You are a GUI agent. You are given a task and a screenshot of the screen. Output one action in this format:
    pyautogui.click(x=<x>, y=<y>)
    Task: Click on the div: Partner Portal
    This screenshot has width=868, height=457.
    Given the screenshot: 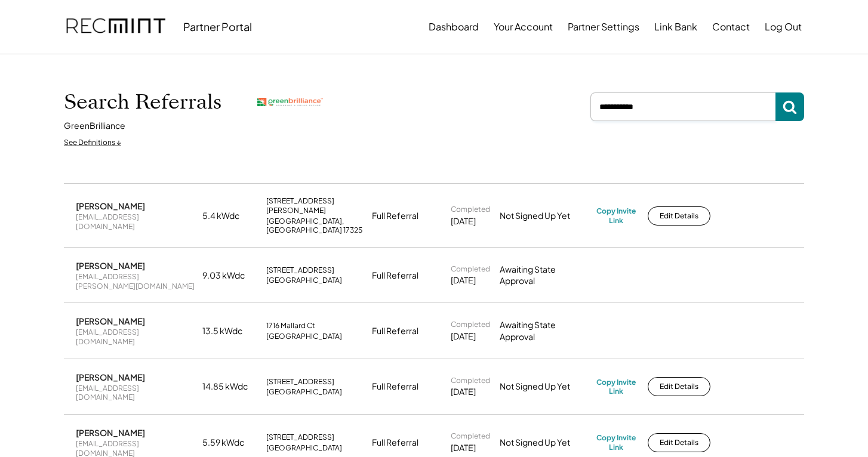 What is the action you would take?
    pyautogui.click(x=217, y=26)
    